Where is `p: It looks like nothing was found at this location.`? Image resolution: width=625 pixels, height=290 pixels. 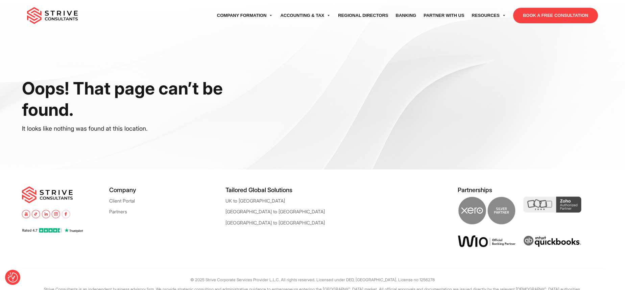 p: It looks like nothing was found at this location. is located at coordinates (147, 129).